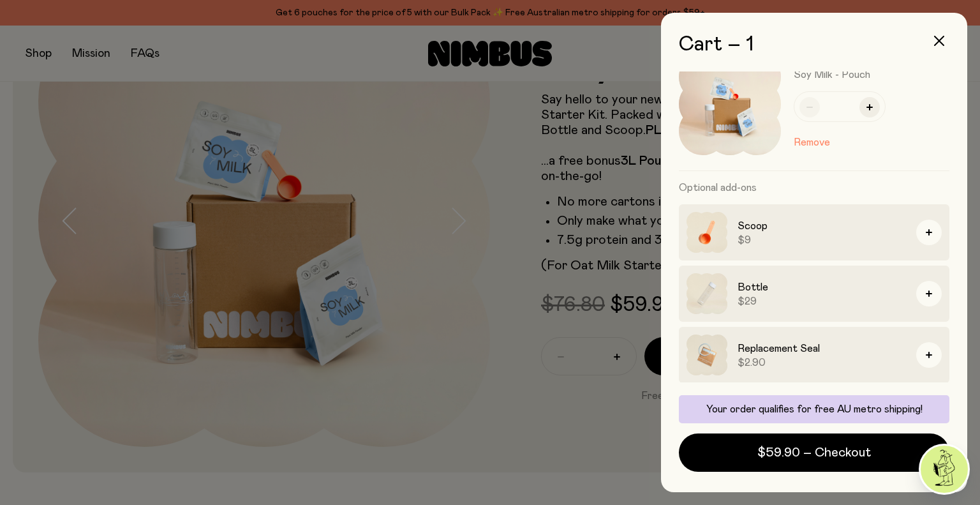 This screenshot has width=980, height=505. What do you see at coordinates (832, 74) in the screenshot?
I see `span: Soy Milk - Pouch` at bounding box center [832, 74].